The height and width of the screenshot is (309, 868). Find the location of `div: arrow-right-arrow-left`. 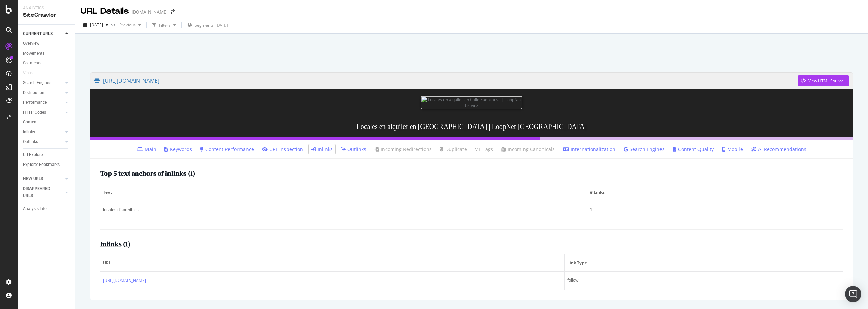

div: arrow-right-arrow-left is located at coordinates (172, 12).